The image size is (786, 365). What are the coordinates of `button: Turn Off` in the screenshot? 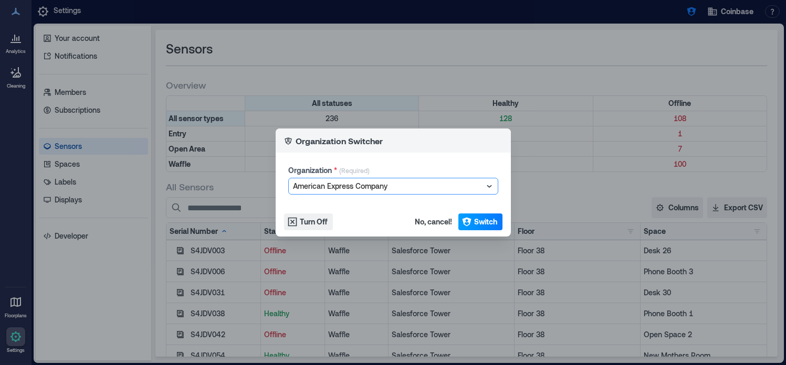 It's located at (308, 222).